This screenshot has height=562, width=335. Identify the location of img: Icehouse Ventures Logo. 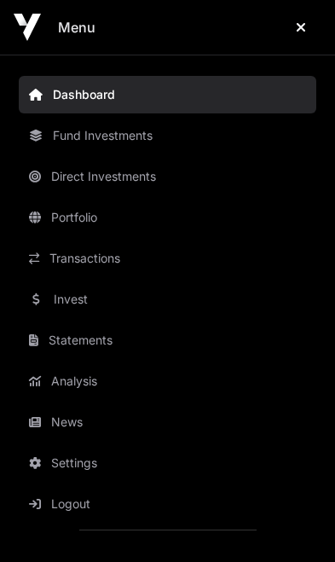
(27, 27).